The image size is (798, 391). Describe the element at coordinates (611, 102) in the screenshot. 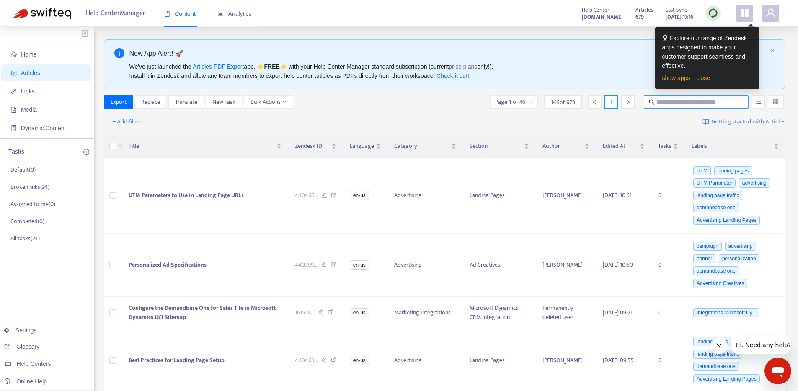

I see `div: 1` at that location.